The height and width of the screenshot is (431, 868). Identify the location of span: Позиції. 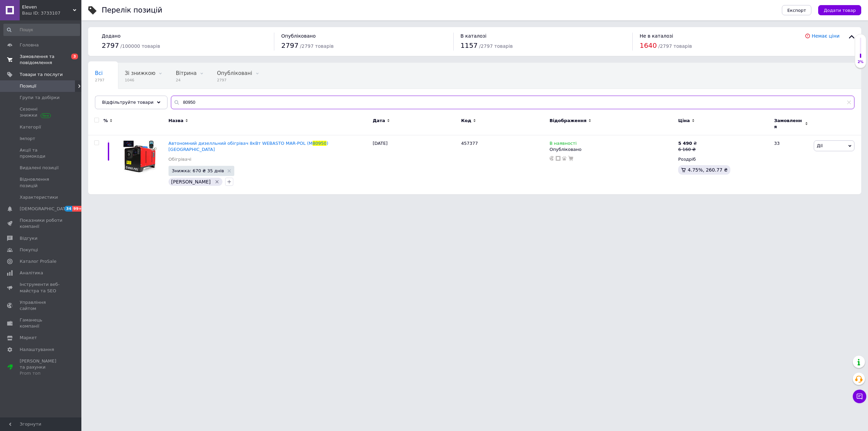
(28, 86).